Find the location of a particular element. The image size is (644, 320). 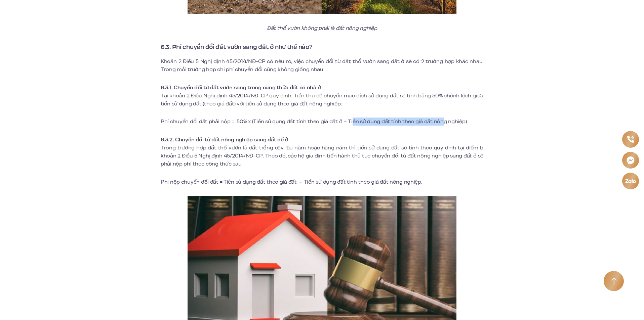

p: Phí nộp chuyển đổi đất = Tiền sử dụng đất theo giá đất – Tiền sử dụng đất tính theo giá đất nông ... is located at coordinates (322, 182).